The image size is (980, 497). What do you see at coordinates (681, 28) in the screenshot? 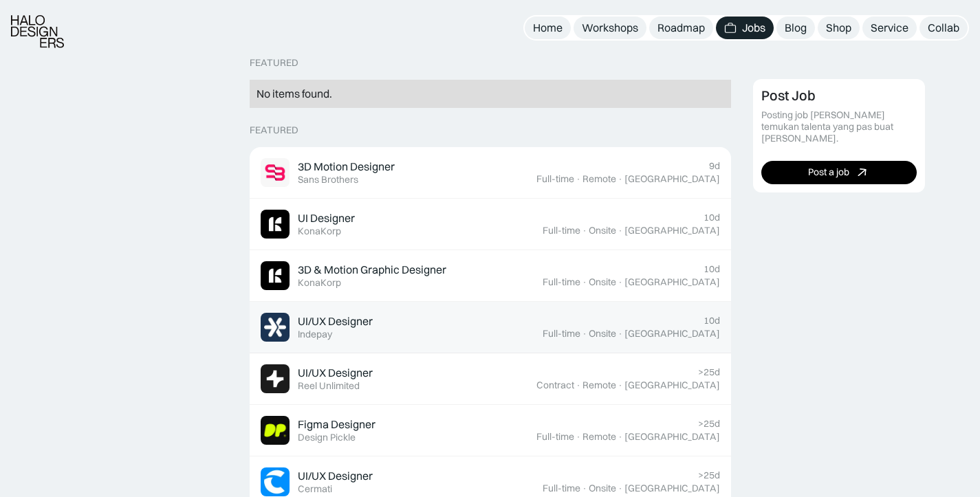
I see `div: Roadmap` at bounding box center [681, 28].